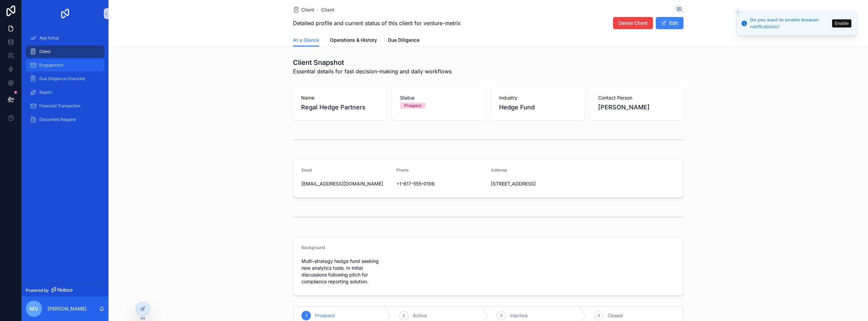 This screenshot has width=868, height=321. I want to click on h1: Client Snapshot, so click(372, 62).